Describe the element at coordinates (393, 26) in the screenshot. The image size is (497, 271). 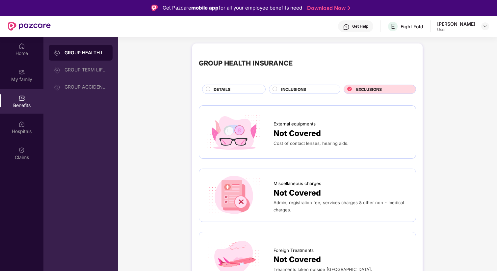
I see `span: E` at that location.